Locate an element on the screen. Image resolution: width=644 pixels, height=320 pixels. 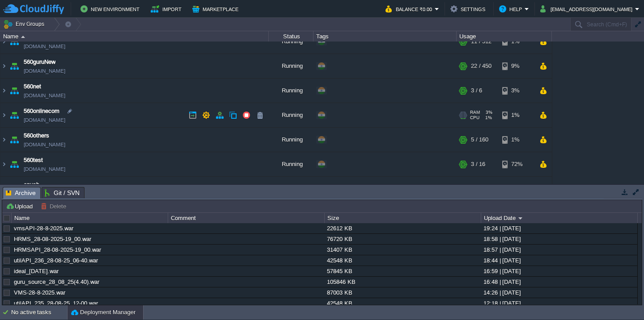
div: 9% is located at coordinates (517, 66).